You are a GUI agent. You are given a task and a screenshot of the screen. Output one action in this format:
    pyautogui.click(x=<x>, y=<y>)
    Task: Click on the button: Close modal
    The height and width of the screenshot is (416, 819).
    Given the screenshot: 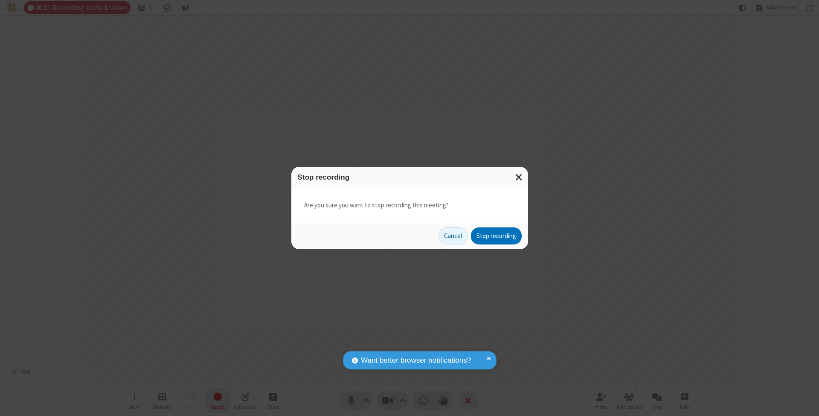 What is the action you would take?
    pyautogui.click(x=519, y=177)
    